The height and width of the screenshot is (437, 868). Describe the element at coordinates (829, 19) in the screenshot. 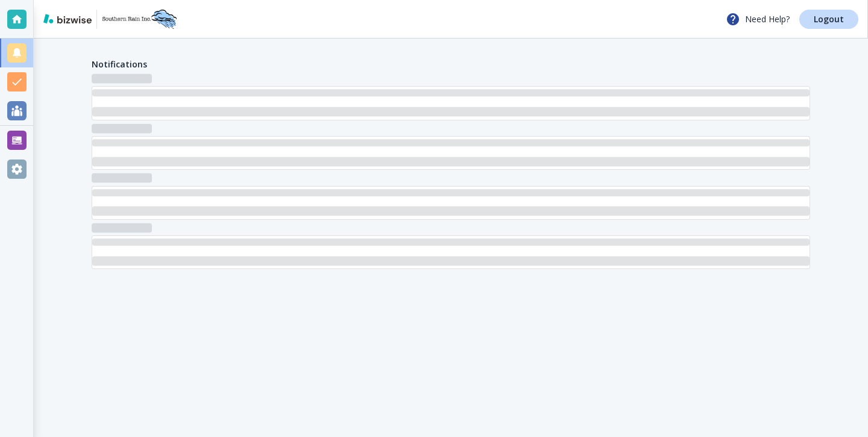

I see `a: Logout` at that location.